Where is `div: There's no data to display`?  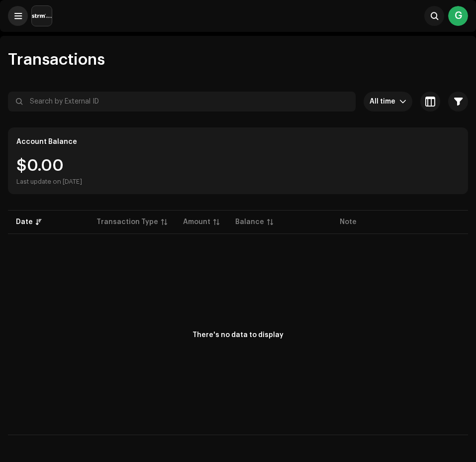
div: There's no data to display is located at coordinates (238, 335).